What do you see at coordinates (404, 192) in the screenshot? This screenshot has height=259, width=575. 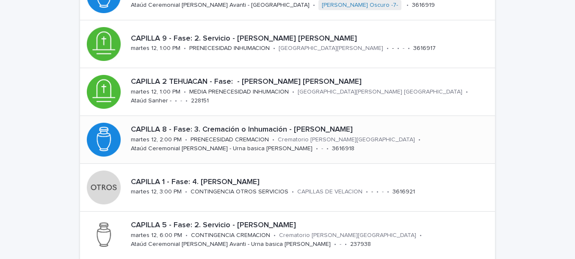 I see `p: 3616921` at bounding box center [404, 192].